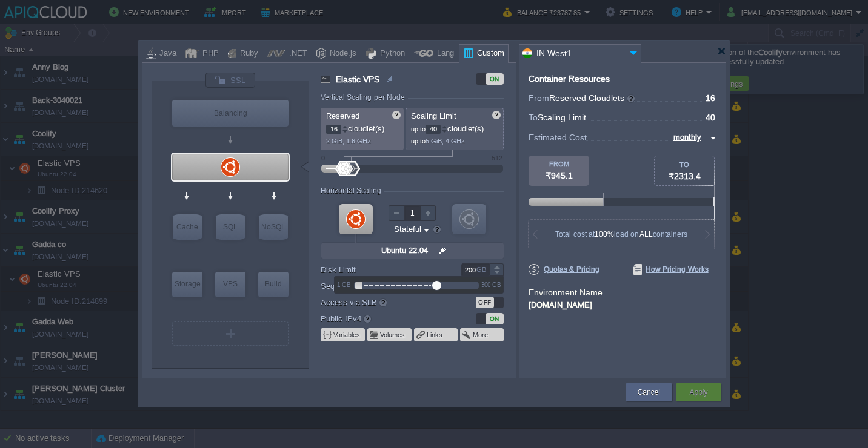 The height and width of the screenshot is (448, 868). I want to click on button: Variables, so click(348, 335).